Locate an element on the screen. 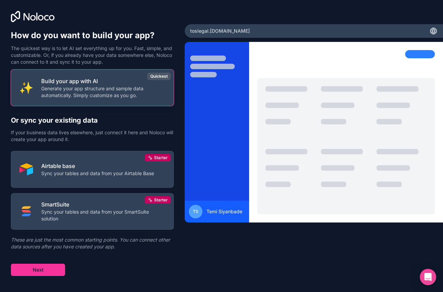 The height and width of the screenshot is (292, 443). button: Next is located at coordinates (38, 270).